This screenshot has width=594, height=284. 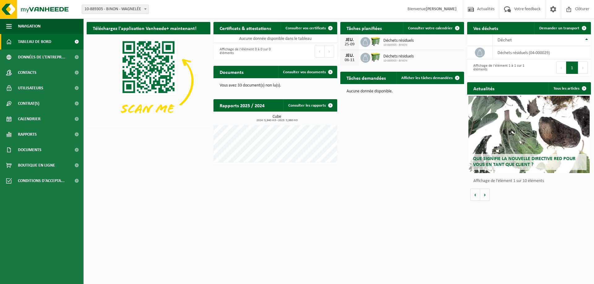 What do you see at coordinates (350, 60) in the screenshot?
I see `div: 06-11` at bounding box center [350, 60].